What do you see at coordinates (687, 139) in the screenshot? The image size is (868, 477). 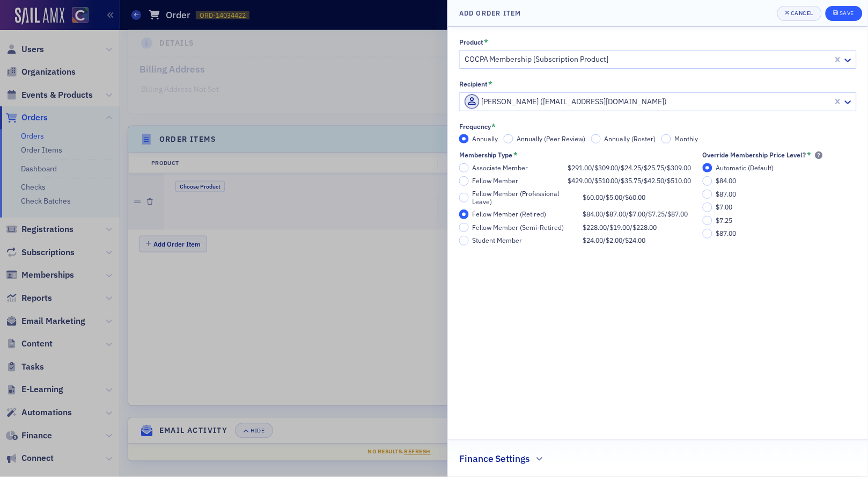 I see `span: Monthly` at bounding box center [687, 139].